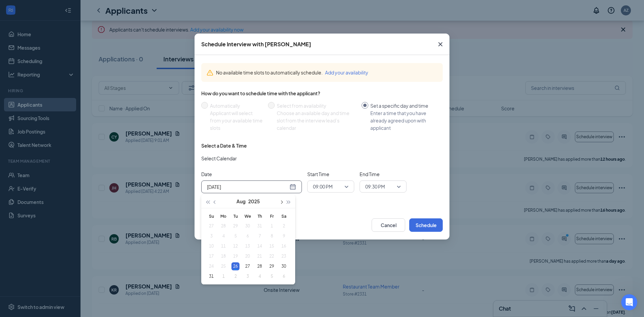 Image resolution: width=644 pixels, height=317 pixels. What do you see at coordinates (211, 277) in the screenshot?
I see `td: 2025-08-31` at bounding box center [211, 277].